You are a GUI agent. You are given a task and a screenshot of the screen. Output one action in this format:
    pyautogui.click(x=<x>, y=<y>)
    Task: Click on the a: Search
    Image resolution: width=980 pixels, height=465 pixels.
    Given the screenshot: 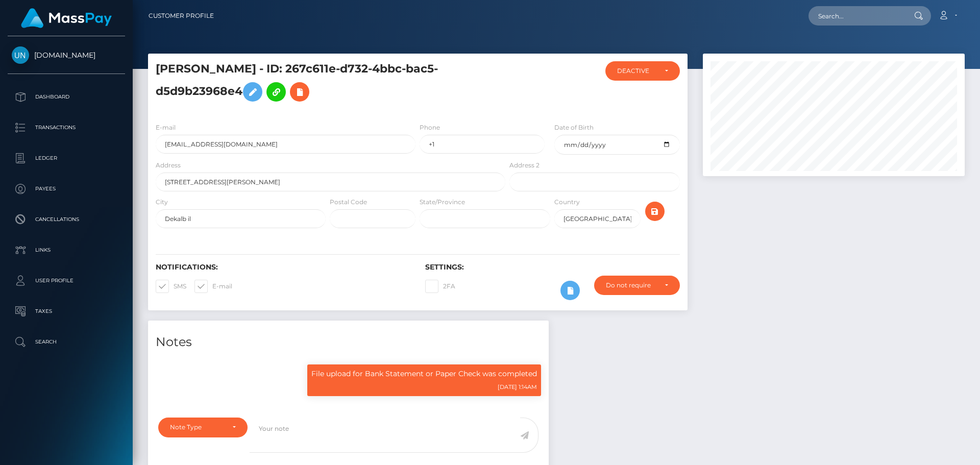 What is the action you would take?
    pyautogui.click(x=67, y=342)
    